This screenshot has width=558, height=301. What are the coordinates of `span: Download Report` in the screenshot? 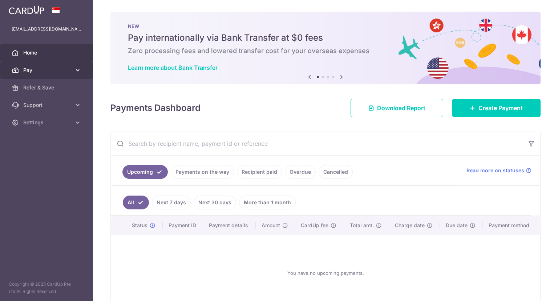 It's located at (401, 108).